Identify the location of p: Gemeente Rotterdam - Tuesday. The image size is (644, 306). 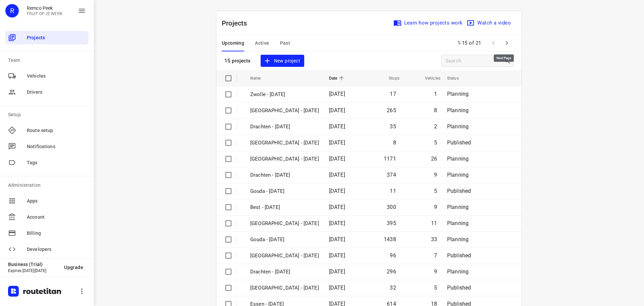
(284, 256).